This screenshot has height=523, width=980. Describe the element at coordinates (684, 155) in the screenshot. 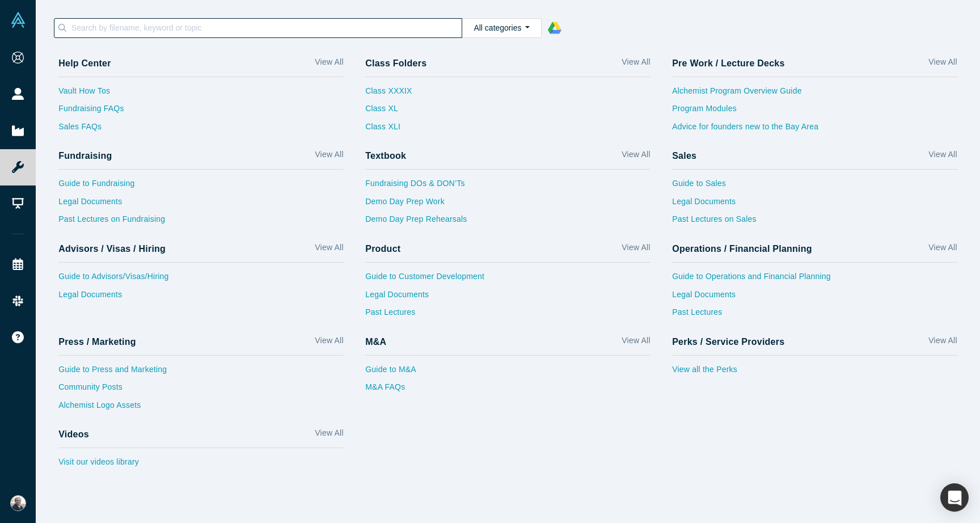

I see `h4: Sales` at that location.